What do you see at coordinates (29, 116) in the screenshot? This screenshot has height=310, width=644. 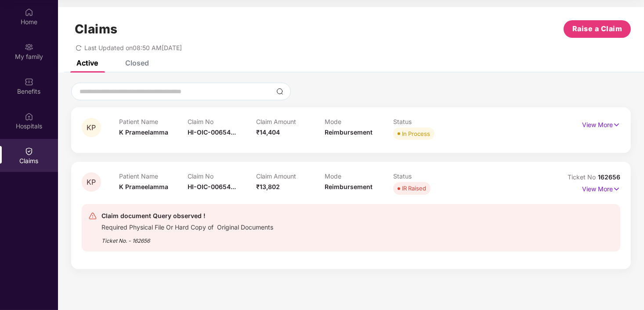 I see `img: svg+xml;base64,PHN2ZyBpZD0iSG9zcGl0YWxzIiB4bWxucz0iaHR0cDovL3d3dy53My5vcmcvMjAwMC9zdmciIHdpZHRoPS...` at bounding box center [29, 116].